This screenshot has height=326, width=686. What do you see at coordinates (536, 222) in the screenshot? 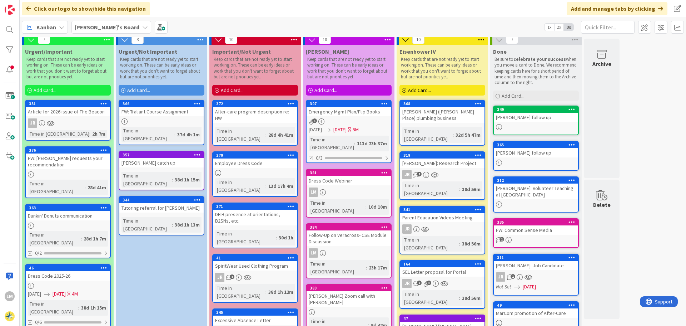
I see `div: 335` at bounding box center [536, 222].